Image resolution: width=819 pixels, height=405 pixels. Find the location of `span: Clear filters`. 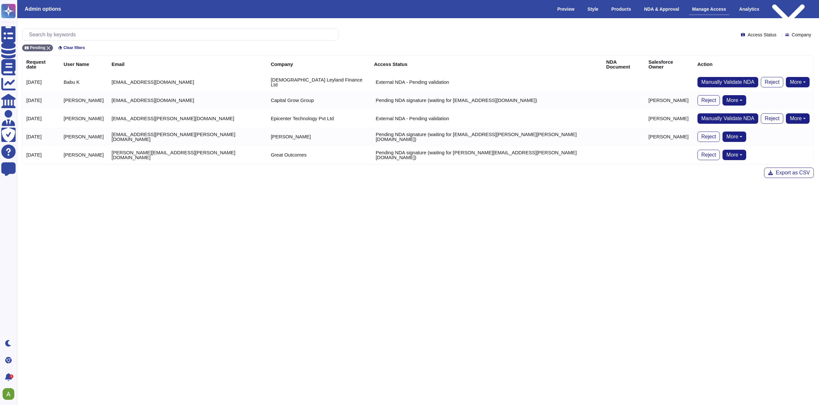

span: Clear filters is located at coordinates (74, 48).